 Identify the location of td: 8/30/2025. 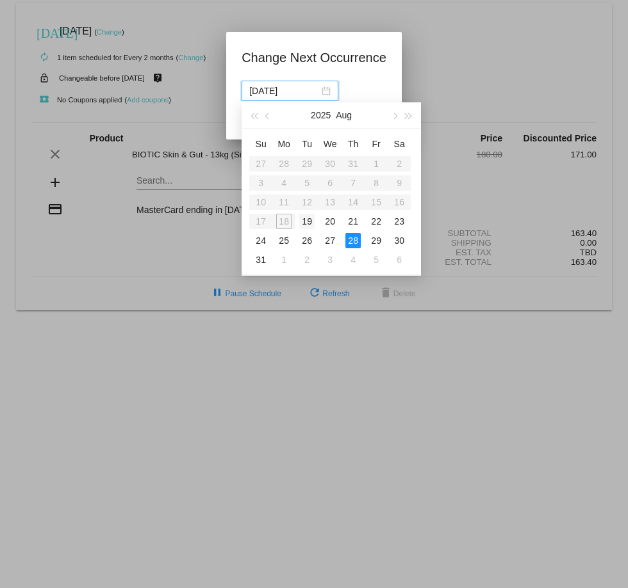
(399, 241).